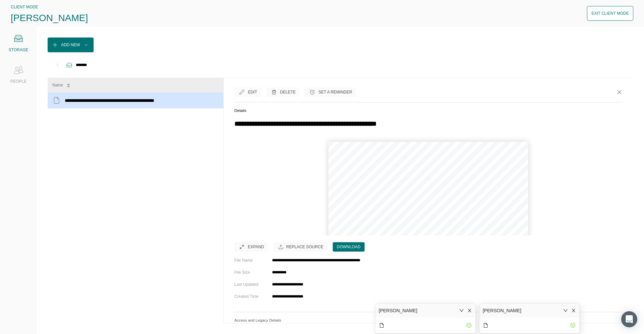  I want to click on div: STORAGE, so click(18, 50).